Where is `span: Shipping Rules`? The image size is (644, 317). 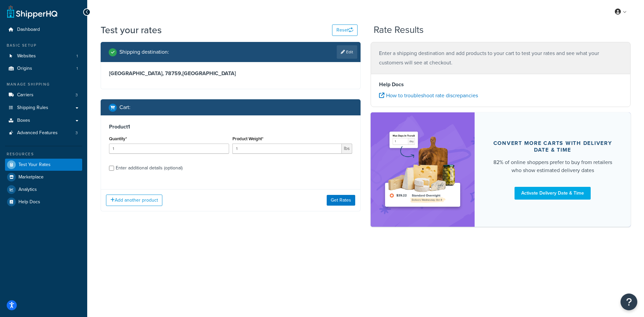 span: Shipping Rules is located at coordinates (33, 108).